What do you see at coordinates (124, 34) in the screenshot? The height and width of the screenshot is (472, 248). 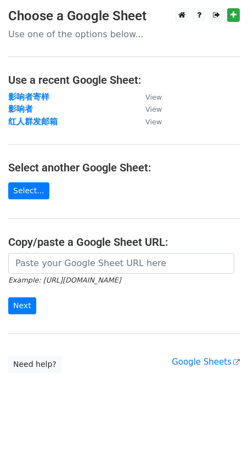 I see `p: Use one of the options below...` at bounding box center [124, 34].